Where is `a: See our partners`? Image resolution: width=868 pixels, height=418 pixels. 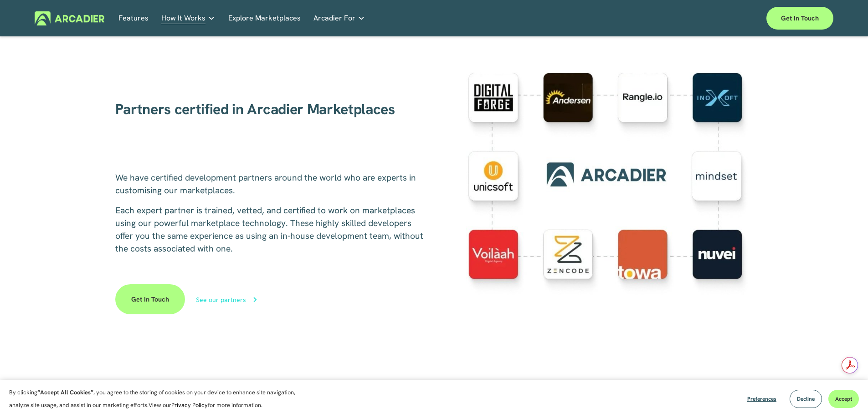 a: See our partners is located at coordinates (244, 299).